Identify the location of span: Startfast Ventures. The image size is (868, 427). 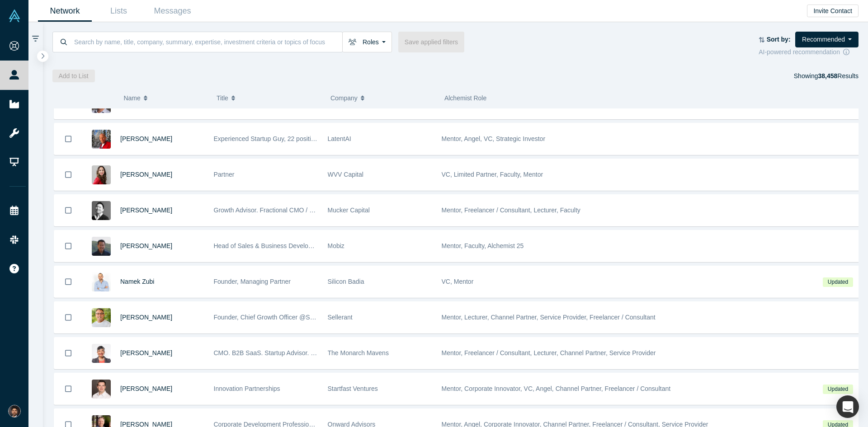
(353, 389).